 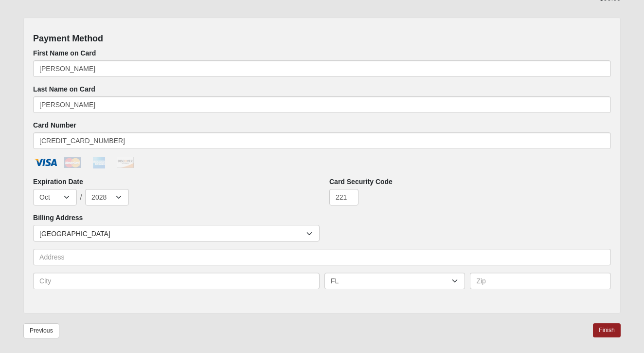 What do you see at coordinates (322, 257) in the screenshot?
I see `input: Address` at bounding box center [322, 257].